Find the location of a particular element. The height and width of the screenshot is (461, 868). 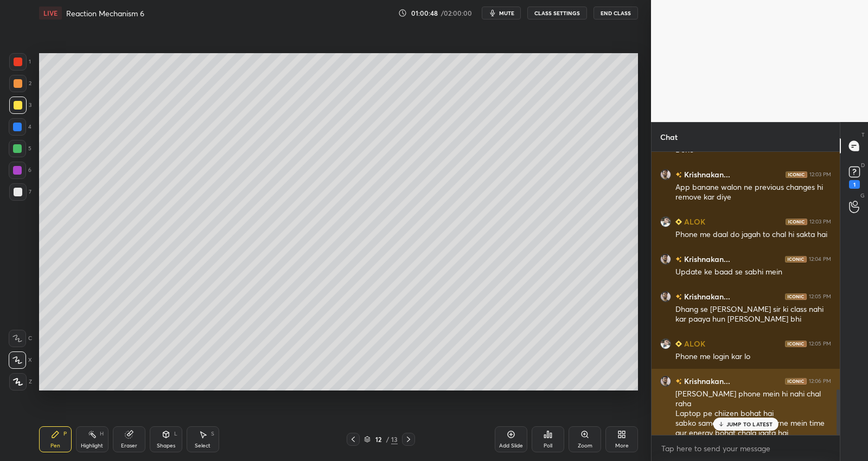

div: 6 is located at coordinates (20, 170).